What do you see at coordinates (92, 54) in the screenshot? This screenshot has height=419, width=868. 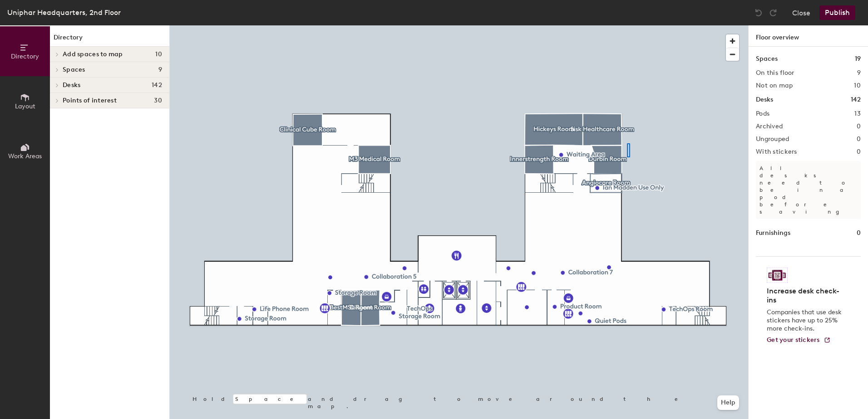 I see `span: Add spaces to map` at bounding box center [92, 54].